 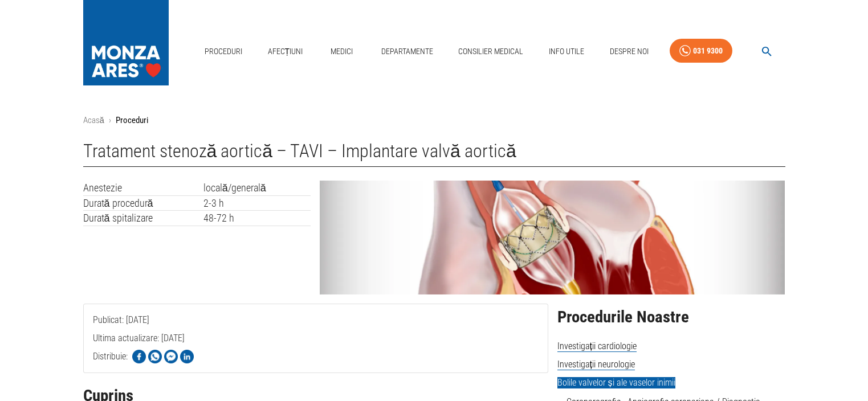 I want to click on img: Share on WhatsApp, so click(x=155, y=357).